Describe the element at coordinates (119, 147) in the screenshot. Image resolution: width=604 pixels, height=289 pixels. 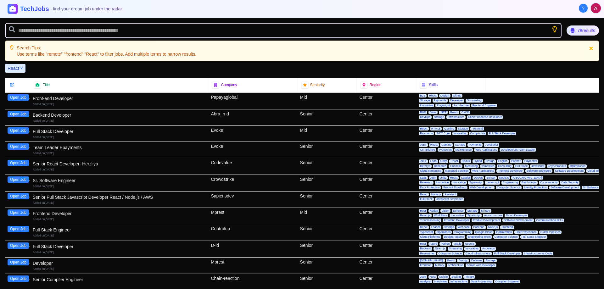
I see `div: Team Leader Epayments` at that location.